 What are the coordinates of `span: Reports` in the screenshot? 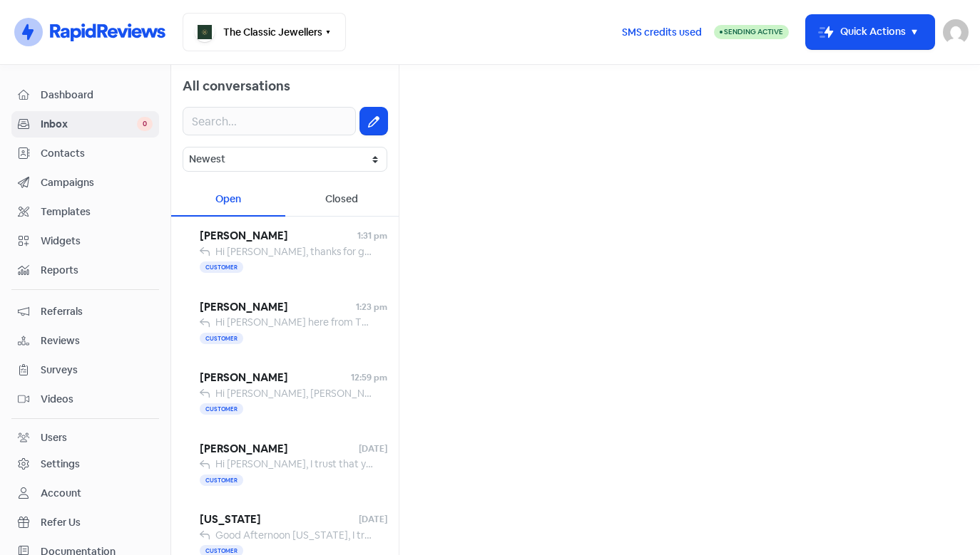 It's located at (96, 270).